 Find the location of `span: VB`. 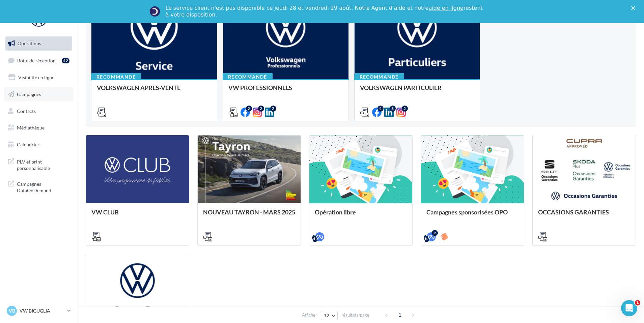

span: VB is located at coordinates (12, 311).